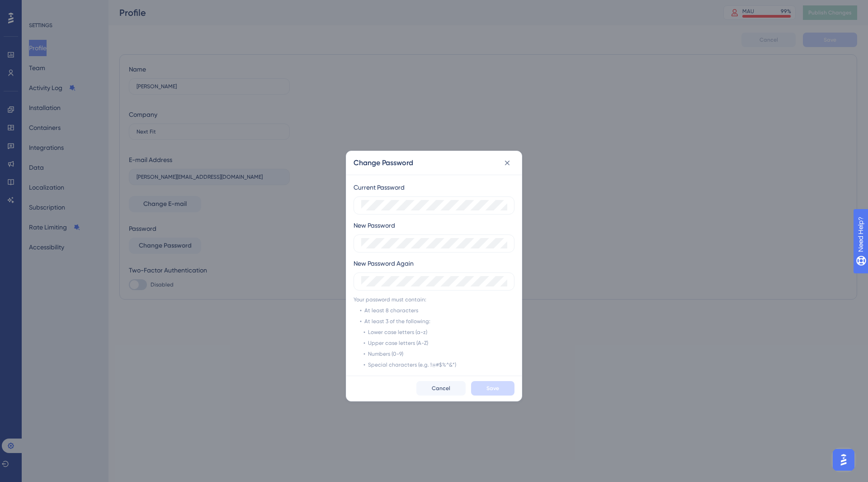 The height and width of the screenshot is (482, 868). What do you see at coordinates (384, 163) in the screenshot?
I see `h2: Change Password` at bounding box center [384, 163].